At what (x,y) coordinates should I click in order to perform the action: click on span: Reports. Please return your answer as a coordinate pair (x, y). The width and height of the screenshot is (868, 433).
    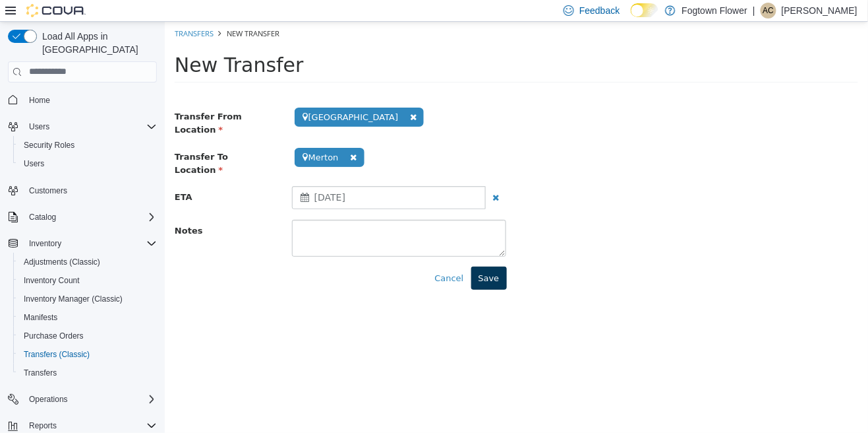
    Looking at the image, I should click on (43, 426).